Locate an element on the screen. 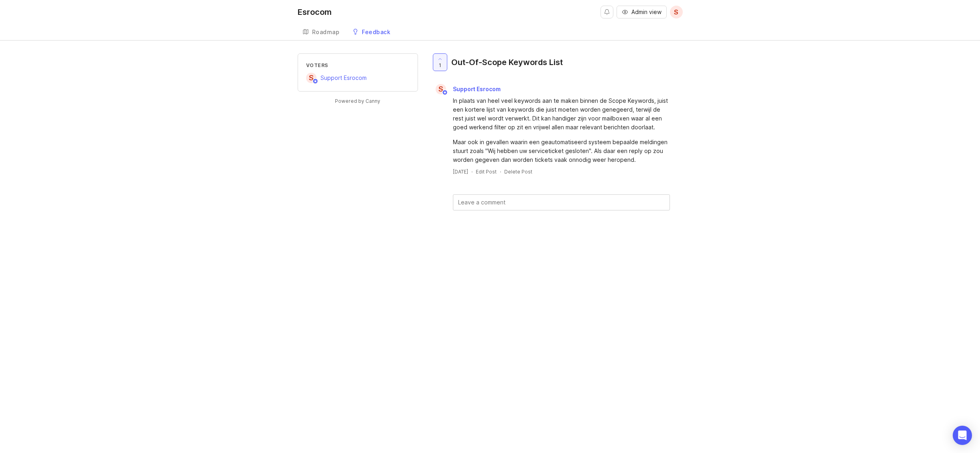  button: Notifications is located at coordinates (607, 12).